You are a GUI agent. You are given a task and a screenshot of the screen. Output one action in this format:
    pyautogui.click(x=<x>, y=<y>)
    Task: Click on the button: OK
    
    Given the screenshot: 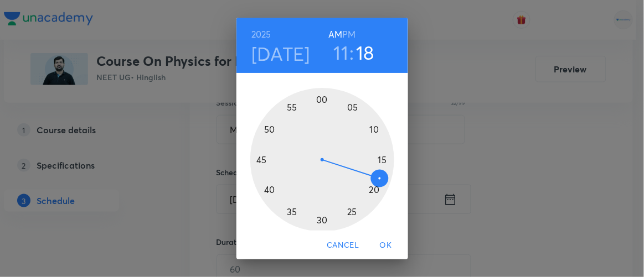 What is the action you would take?
    pyautogui.click(x=386, y=245)
    